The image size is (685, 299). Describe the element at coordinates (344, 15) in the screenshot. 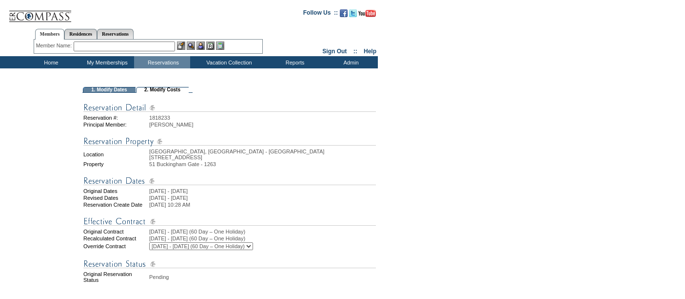

I see `a: Become our fan on Facebook` at that location.